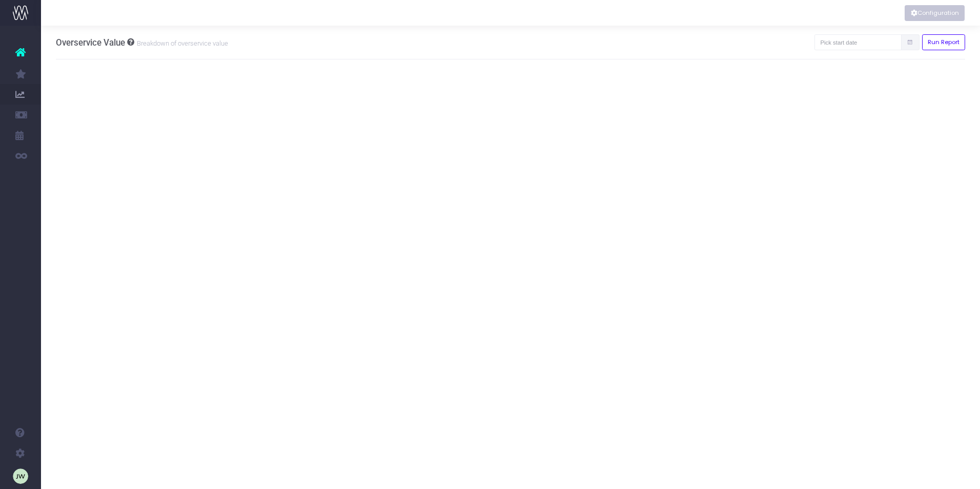 This screenshot has height=489, width=980. Describe the element at coordinates (20, 476) in the screenshot. I see `img: images/default_profile_image.png` at that location.